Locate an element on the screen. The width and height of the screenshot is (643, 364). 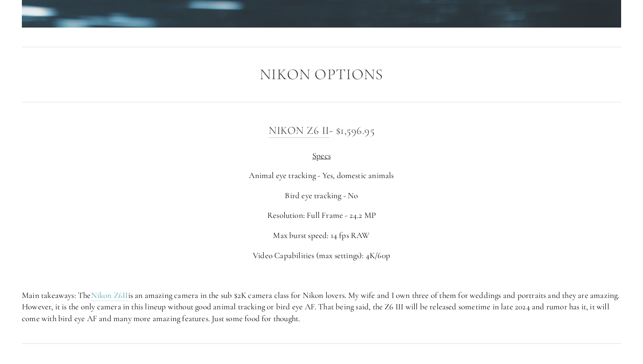
h3: - $1,596.95 is located at coordinates (321, 130).